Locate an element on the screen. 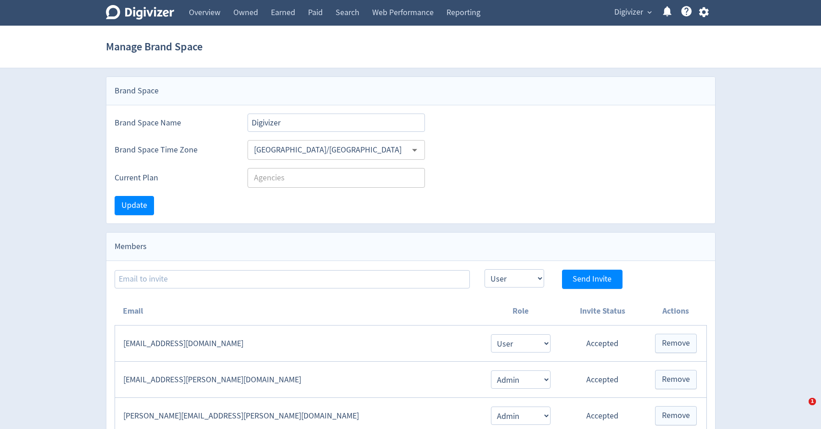  span: Digivizer is located at coordinates (628, 12).